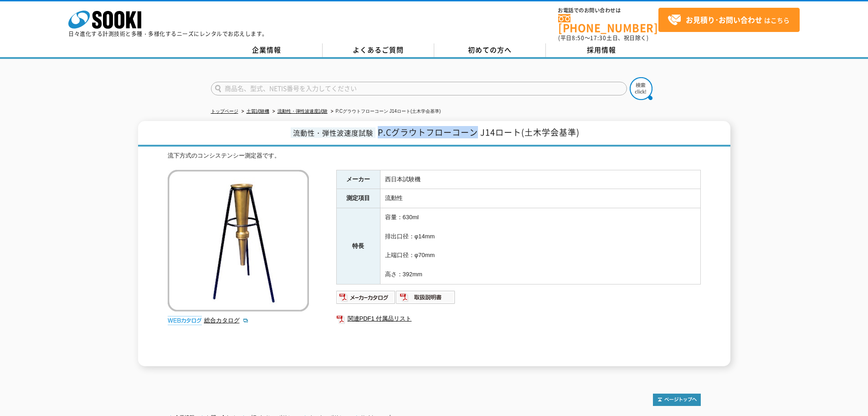  Describe the element at coordinates (602, 50) in the screenshot. I see `a: 採用情報` at that location.